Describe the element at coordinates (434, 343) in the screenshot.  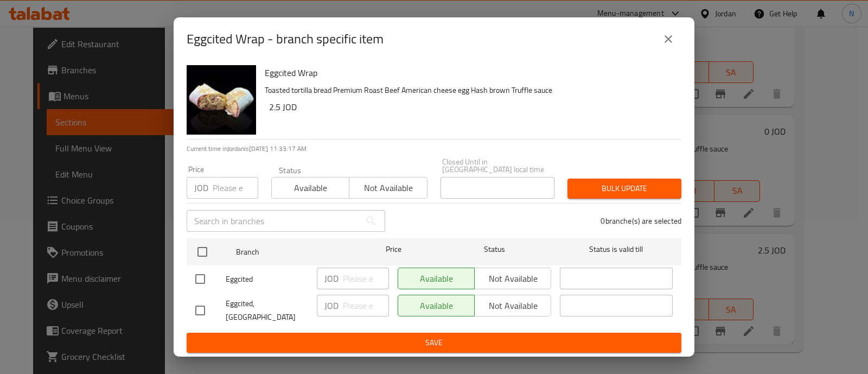
I see `button: Save` at that location.